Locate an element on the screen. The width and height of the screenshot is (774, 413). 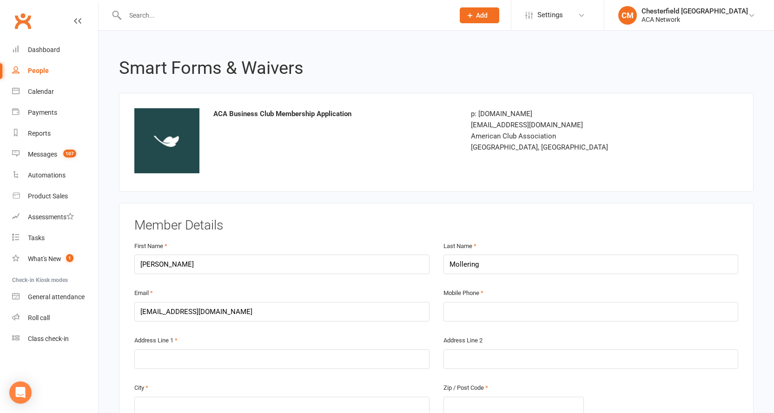
div: General attendance is located at coordinates (56, 297).